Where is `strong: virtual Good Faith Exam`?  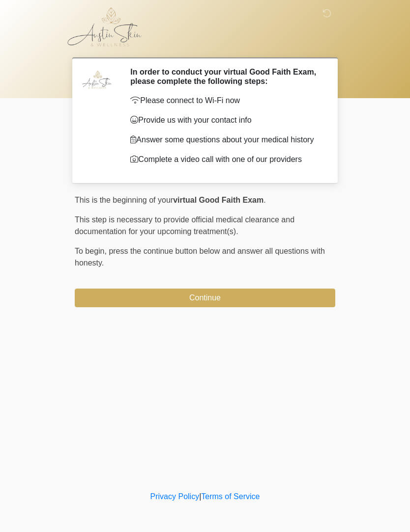
strong: virtual Good Faith Exam is located at coordinates (218, 200).